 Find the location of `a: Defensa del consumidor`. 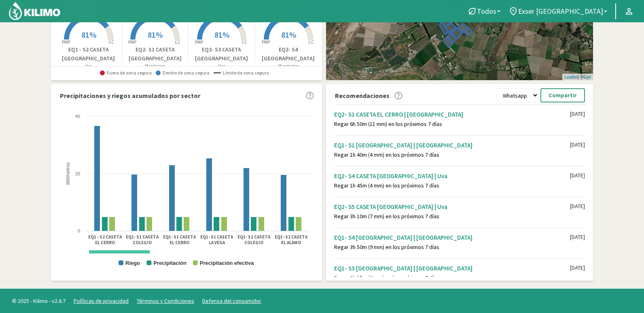

a: Defensa del consumidor is located at coordinates (232, 301).